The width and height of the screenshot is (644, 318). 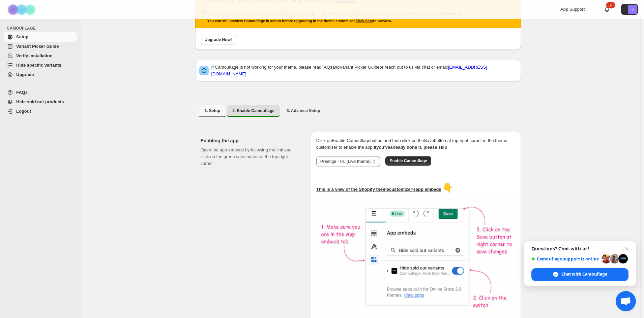 What do you see at coordinates (627, 249) in the screenshot?
I see `span: Close chat` at bounding box center [627, 249].